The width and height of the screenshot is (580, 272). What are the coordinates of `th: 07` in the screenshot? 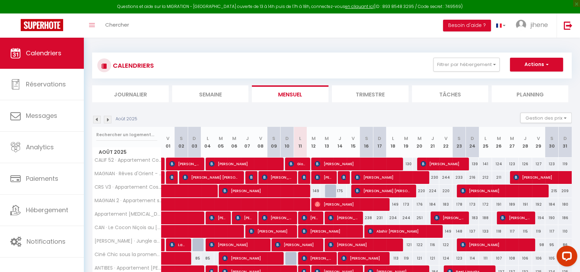 It's located at (248, 142).